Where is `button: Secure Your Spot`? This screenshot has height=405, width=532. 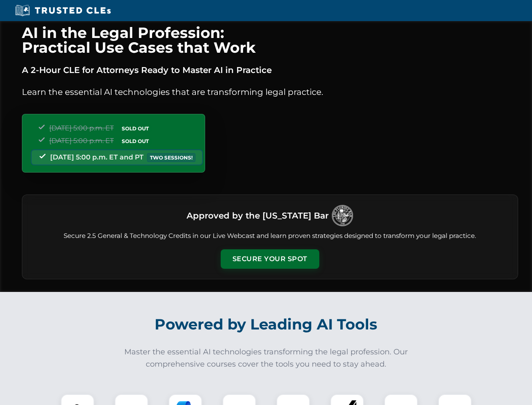
button: Secure Your Spot is located at coordinates (270, 259).